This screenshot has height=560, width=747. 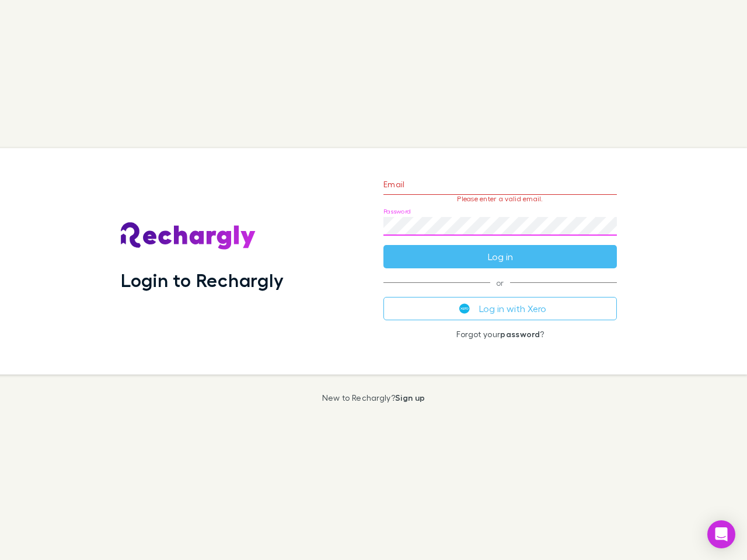 What do you see at coordinates (500, 256) in the screenshot?
I see `button: Log in` at bounding box center [500, 256].